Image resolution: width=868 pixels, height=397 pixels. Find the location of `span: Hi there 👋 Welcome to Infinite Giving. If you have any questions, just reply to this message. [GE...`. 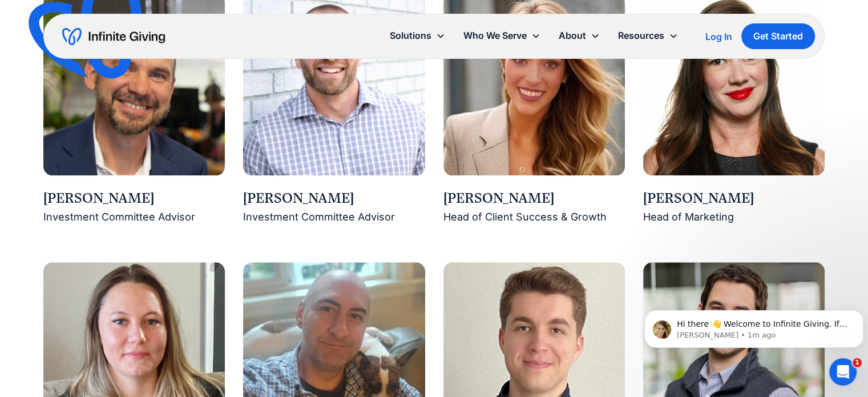

span: Hi there 👋 Welcome to Infinite Giving. If you have any questions, just reply to this message. [GE... is located at coordinates (122, 49).